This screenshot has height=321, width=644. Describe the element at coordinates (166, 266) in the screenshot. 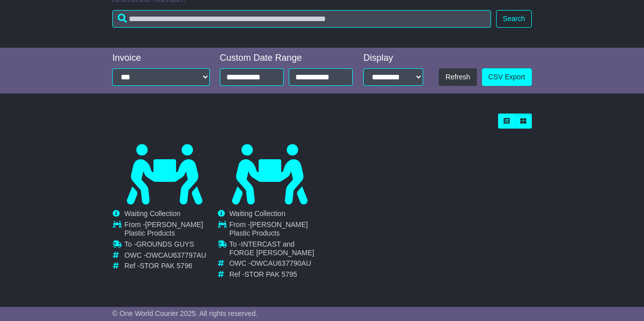

I see `span: STOR PAK 5796` at that location.